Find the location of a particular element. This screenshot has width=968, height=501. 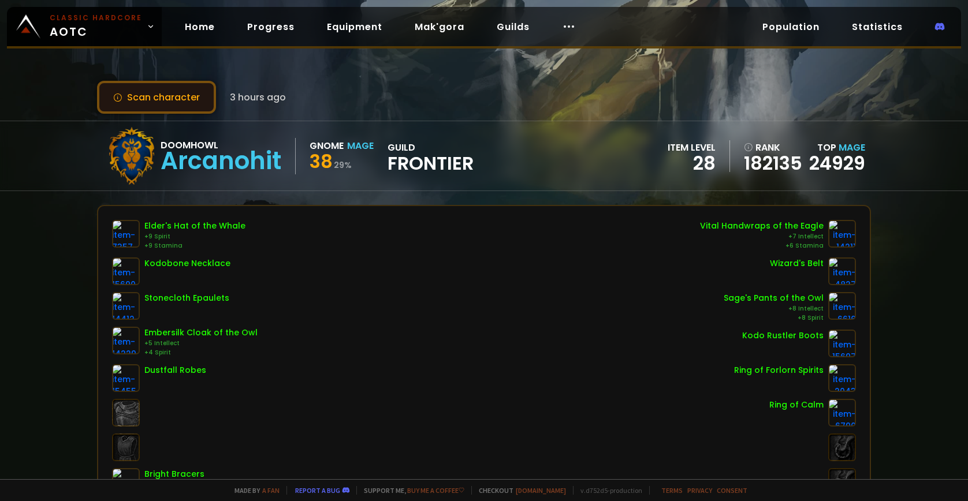

div: +6 Stamina is located at coordinates (761, 246).